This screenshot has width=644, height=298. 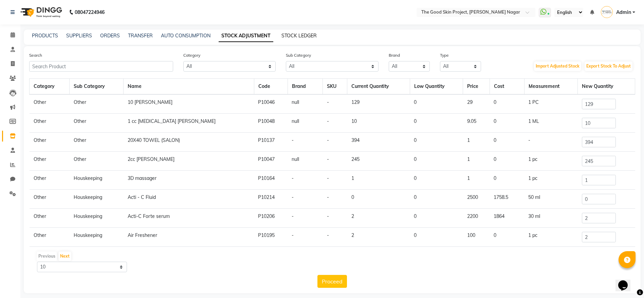 What do you see at coordinates (189, 180) in the screenshot?
I see `td: 3D massager` at bounding box center [189, 180].